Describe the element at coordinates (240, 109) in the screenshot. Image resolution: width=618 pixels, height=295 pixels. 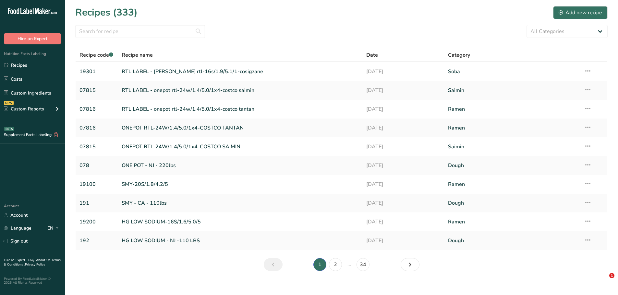
I see `a: RTL LABEL - onepot rtl-24w/1.4/5.0/1x4-costco tantan` at that location.